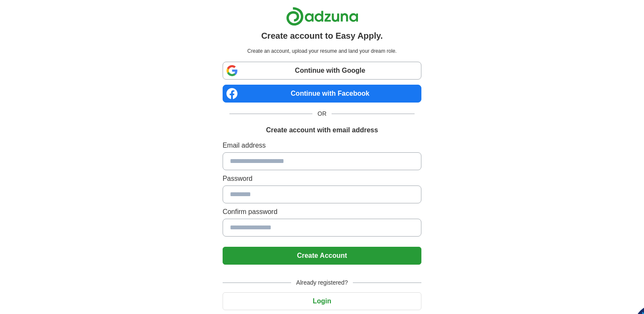  Describe the element at coordinates (322, 301) in the screenshot. I see `button: Login` at that location.